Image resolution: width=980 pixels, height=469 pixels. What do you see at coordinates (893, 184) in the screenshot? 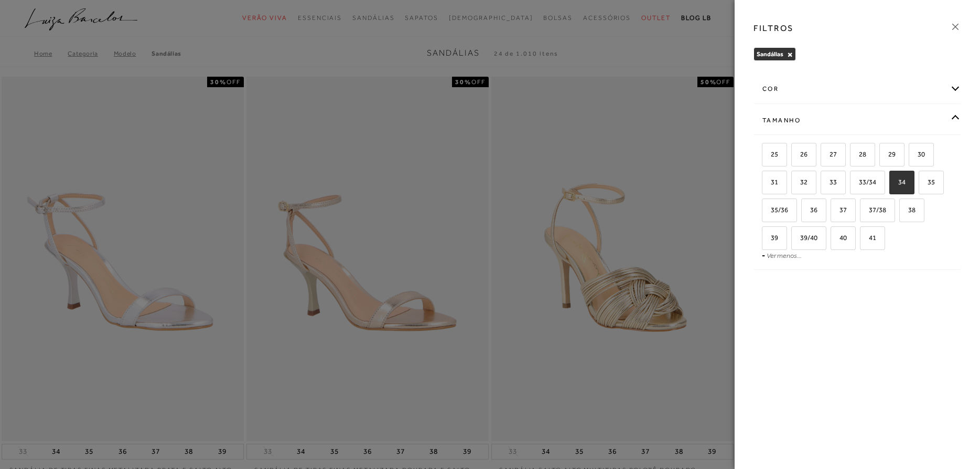
I see `input: 34` at bounding box center [893, 184].